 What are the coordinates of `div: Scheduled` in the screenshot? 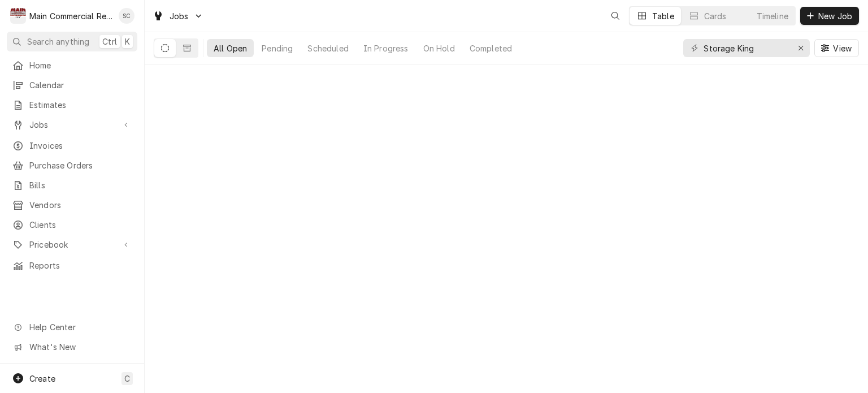 It's located at (328, 48).